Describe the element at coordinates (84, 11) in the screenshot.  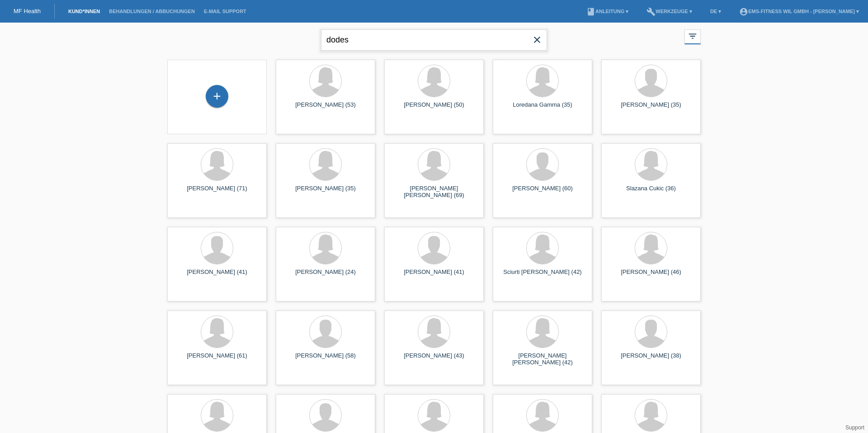
I see `a: Kund*innen` at that location.